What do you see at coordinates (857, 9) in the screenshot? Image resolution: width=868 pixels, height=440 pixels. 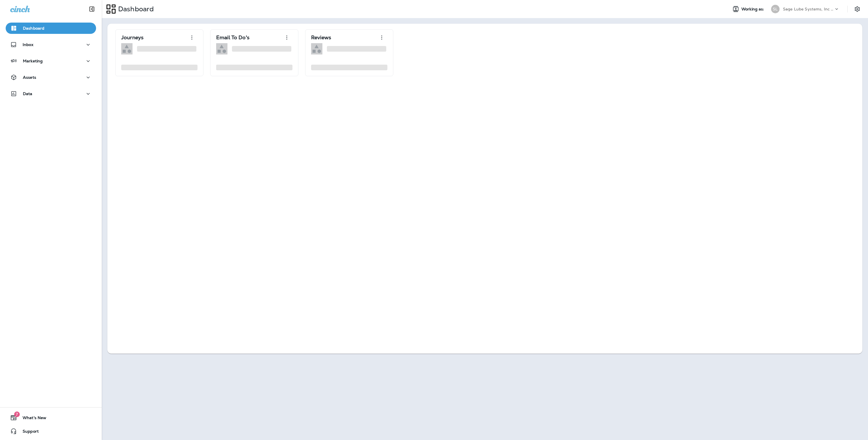 I see `button: Settings` at bounding box center [857, 9].